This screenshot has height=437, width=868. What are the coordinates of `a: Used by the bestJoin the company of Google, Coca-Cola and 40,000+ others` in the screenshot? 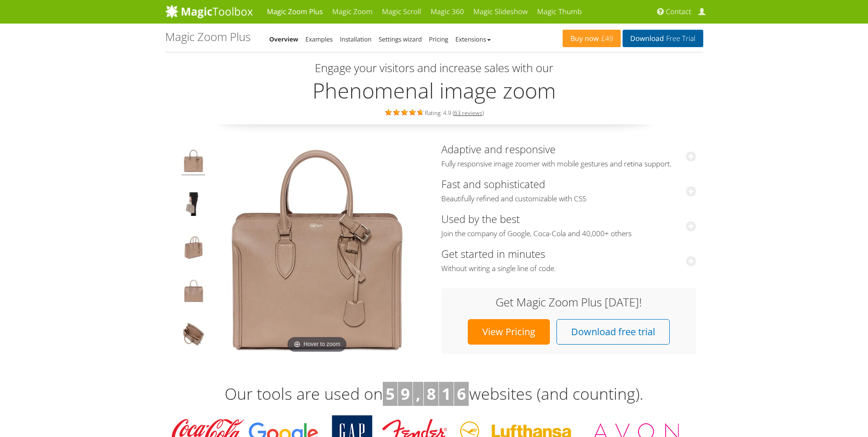 It's located at (569, 225).